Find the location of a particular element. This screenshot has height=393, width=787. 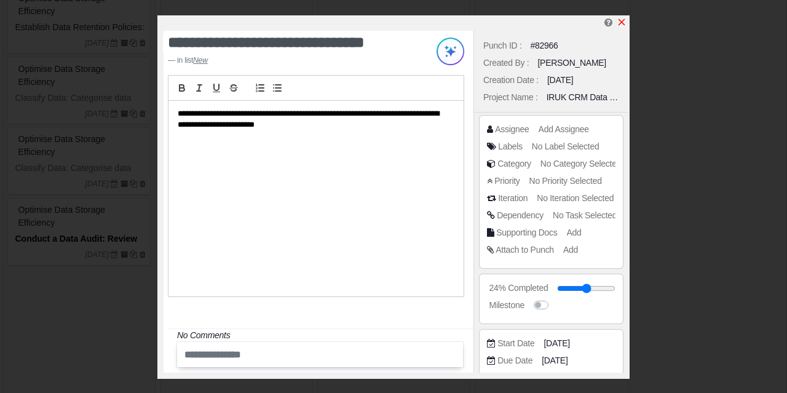

span: No Category Selected is located at coordinates (581, 164).